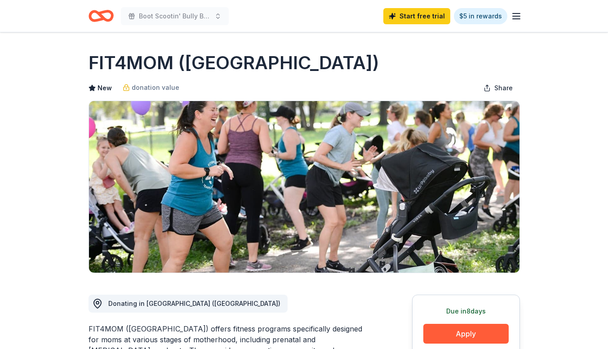 The image size is (608, 349). What do you see at coordinates (466, 311) in the screenshot?
I see `div: Due in 8 days` at bounding box center [466, 311].